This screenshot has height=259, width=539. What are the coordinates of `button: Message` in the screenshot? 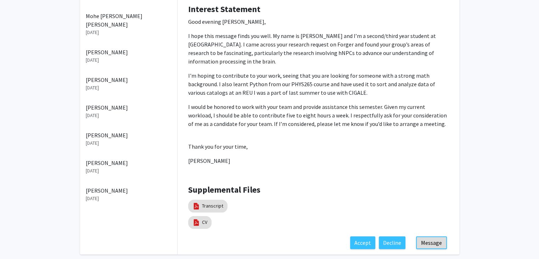 It's located at (432, 243).